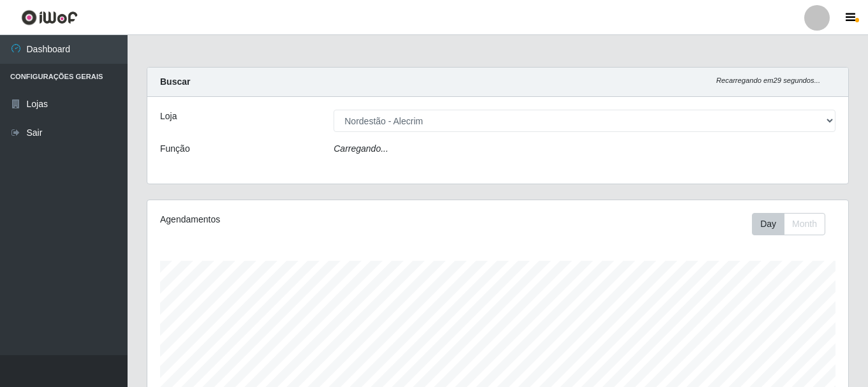 This screenshot has width=868, height=387. I want to click on div: First group, so click(788, 224).